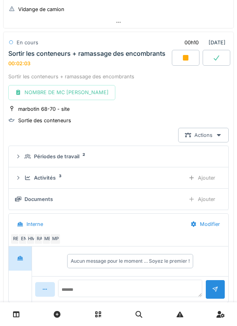  I want to click on div: Actions, so click(204, 135).